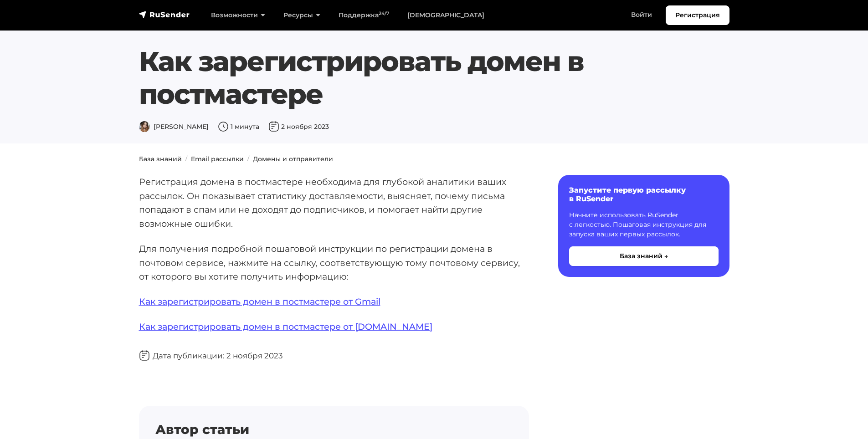  I want to click on p: Для получения подробной пошаговой инструкции по регистрации домена в почтовом сервисе, нажмите на..., so click(334, 263).